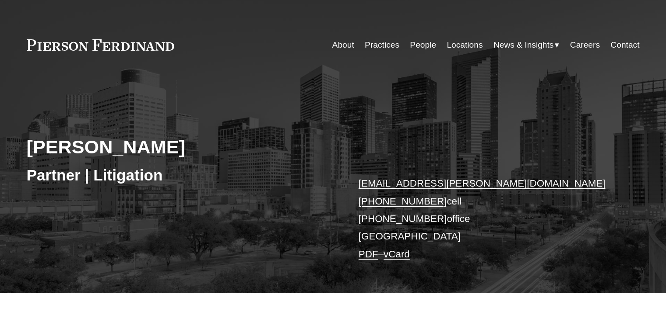 Image resolution: width=666 pixels, height=319 pixels. What do you see at coordinates (585, 45) in the screenshot?
I see `a: Careers` at bounding box center [585, 45].